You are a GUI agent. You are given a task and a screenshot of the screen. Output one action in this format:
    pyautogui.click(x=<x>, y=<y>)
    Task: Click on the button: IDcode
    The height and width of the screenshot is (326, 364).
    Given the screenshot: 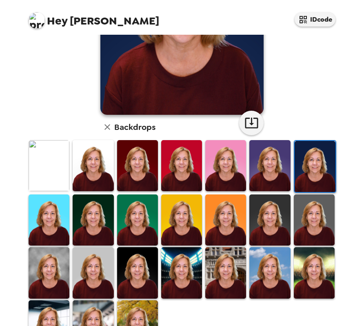 What is the action you would take?
    pyautogui.click(x=315, y=19)
    